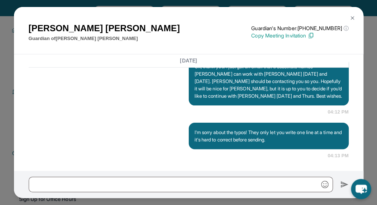 This screenshot has width=377, height=205. Describe the element at coordinates (300, 36) in the screenshot. I see `p: Copy Meeting Invitation` at that location.